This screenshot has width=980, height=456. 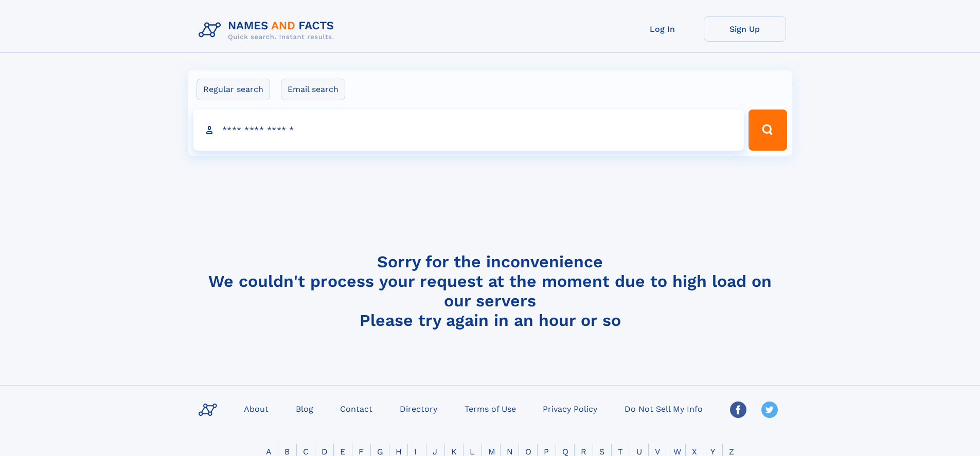 What do you see at coordinates (356, 408) in the screenshot?
I see `a: Contact` at bounding box center [356, 408].